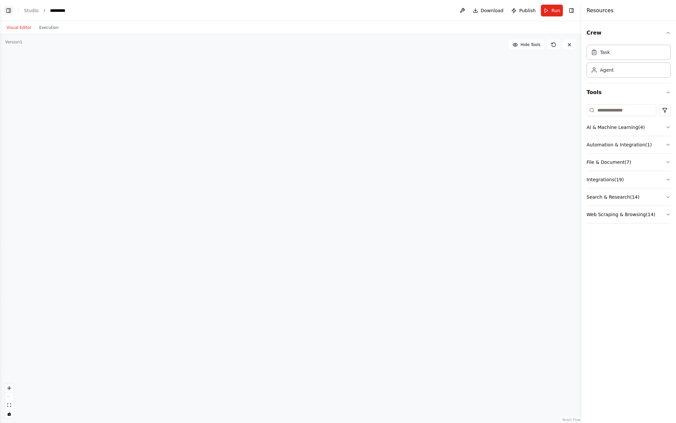  Describe the element at coordinates (628, 214) in the screenshot. I see `button: Web Scraping & Browsing(14)` at that location.